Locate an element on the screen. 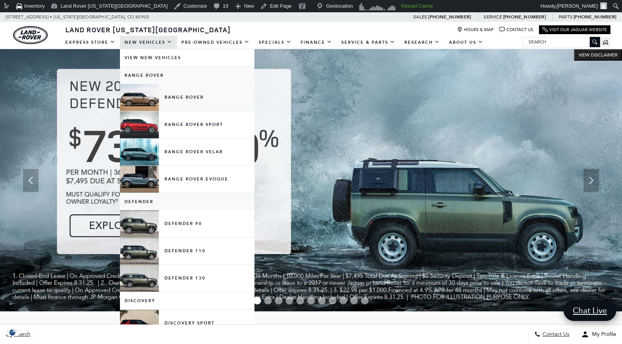 Image resolution: width=622 pixels, height=344 pixels. a: Range Rover Sport is located at coordinates (187, 125).